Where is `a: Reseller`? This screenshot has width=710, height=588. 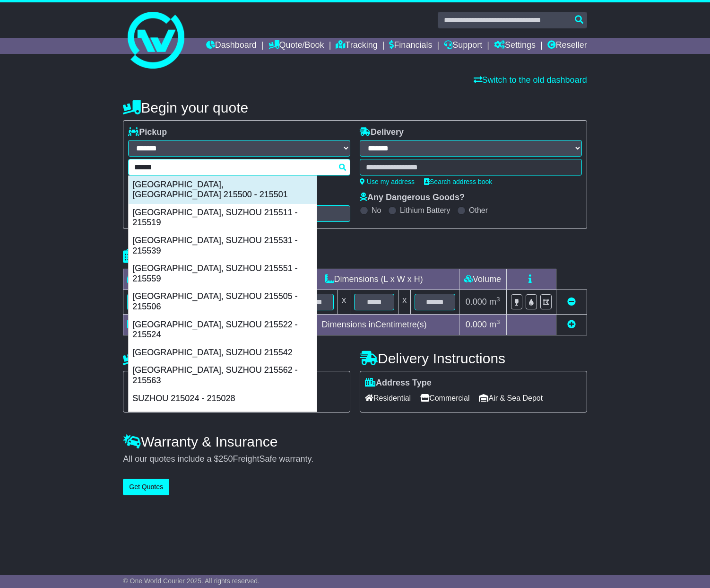 a: Reseller is located at coordinates (567, 46).